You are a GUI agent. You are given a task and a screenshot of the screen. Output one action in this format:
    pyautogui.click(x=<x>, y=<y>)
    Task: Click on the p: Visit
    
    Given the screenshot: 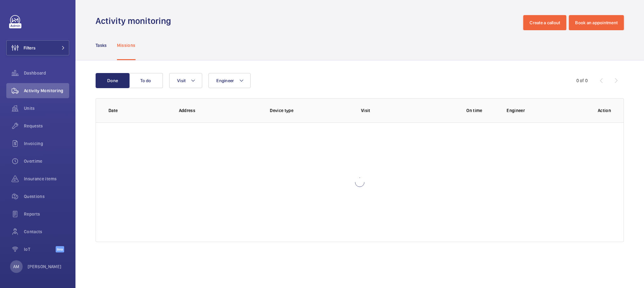 What is the action you would take?
    pyautogui.click(x=401, y=110)
    